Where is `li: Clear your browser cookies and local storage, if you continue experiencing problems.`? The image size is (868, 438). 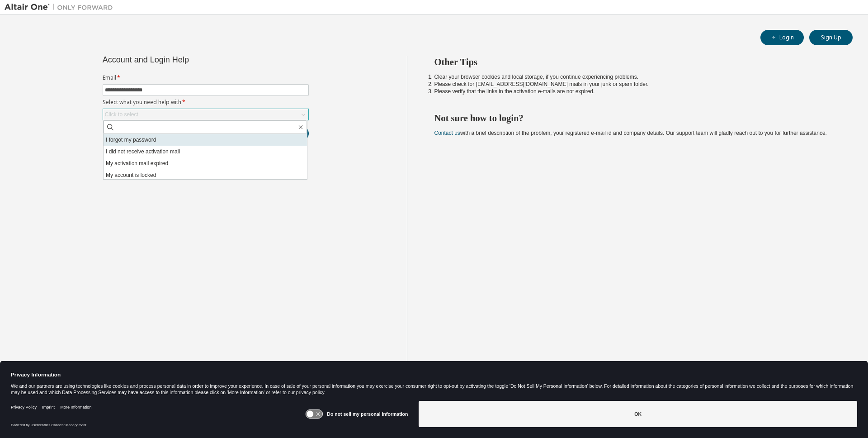
li: Clear your browser cookies and local storage, if you continue experiencing problems. is located at coordinates (636, 77).